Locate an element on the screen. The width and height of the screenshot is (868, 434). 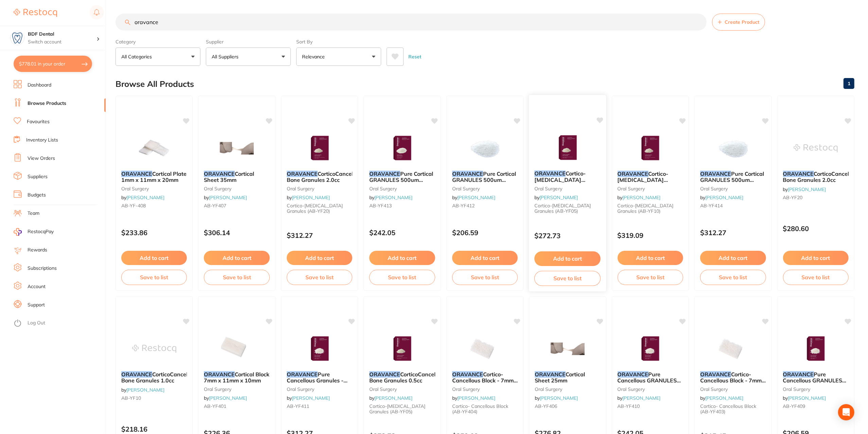
img: ORAVANCE Pure Cortical GRANULES 500um -1000um 1.0cc is located at coordinates (402, 148).